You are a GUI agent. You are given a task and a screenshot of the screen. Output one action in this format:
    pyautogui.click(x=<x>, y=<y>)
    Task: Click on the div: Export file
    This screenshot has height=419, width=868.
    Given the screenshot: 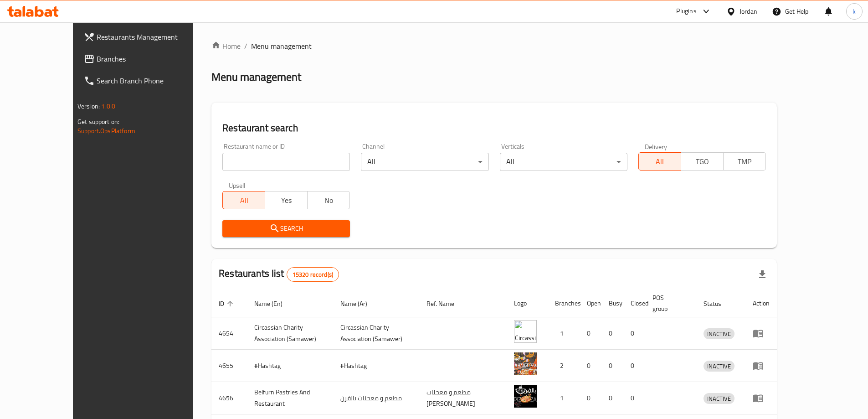 What is the action you would take?
    pyautogui.click(x=763, y=274)
    